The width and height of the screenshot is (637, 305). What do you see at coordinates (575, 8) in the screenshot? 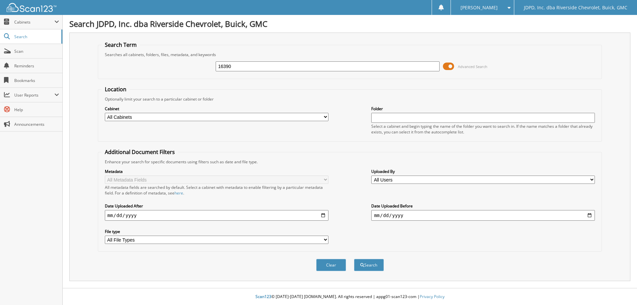
I see `span: JDPD, Inc. dba Riverside Chevrolet, Buick, GMC` at bounding box center [575, 8].